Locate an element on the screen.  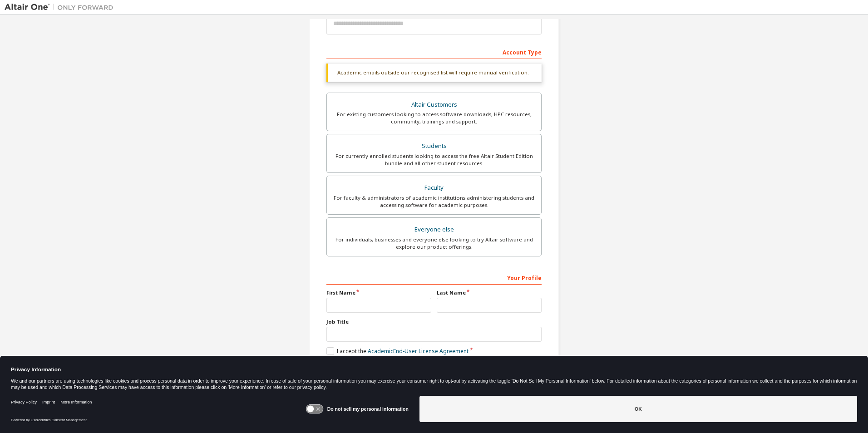
div: Account Type is located at coordinates (434, 52).